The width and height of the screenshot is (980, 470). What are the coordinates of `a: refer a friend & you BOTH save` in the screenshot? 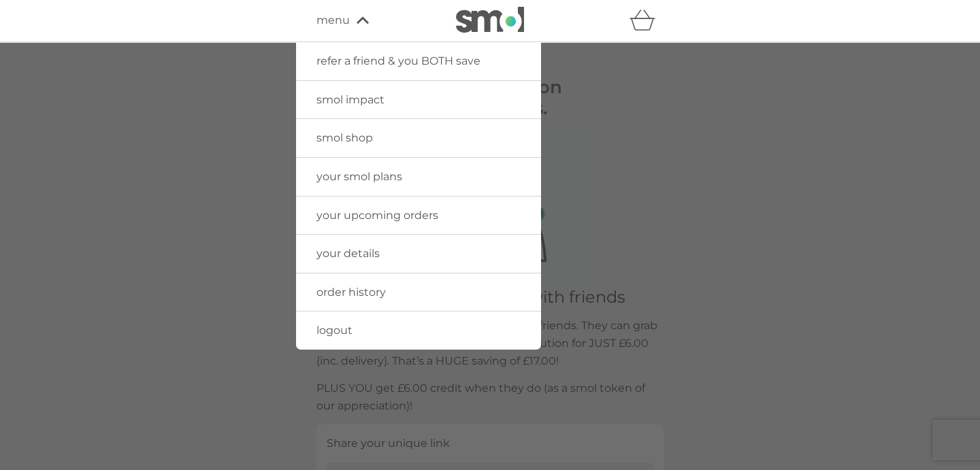 It's located at (418, 62).